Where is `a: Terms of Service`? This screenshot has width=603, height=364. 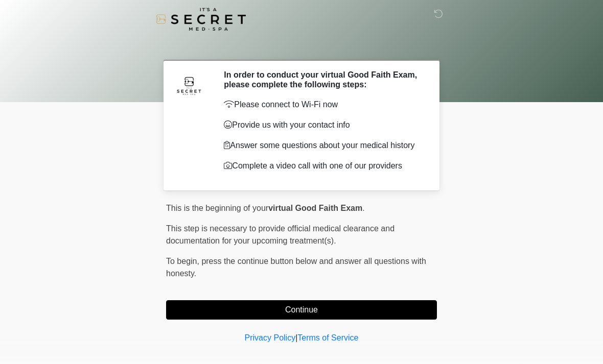 a: Terms of Service is located at coordinates (328, 337).